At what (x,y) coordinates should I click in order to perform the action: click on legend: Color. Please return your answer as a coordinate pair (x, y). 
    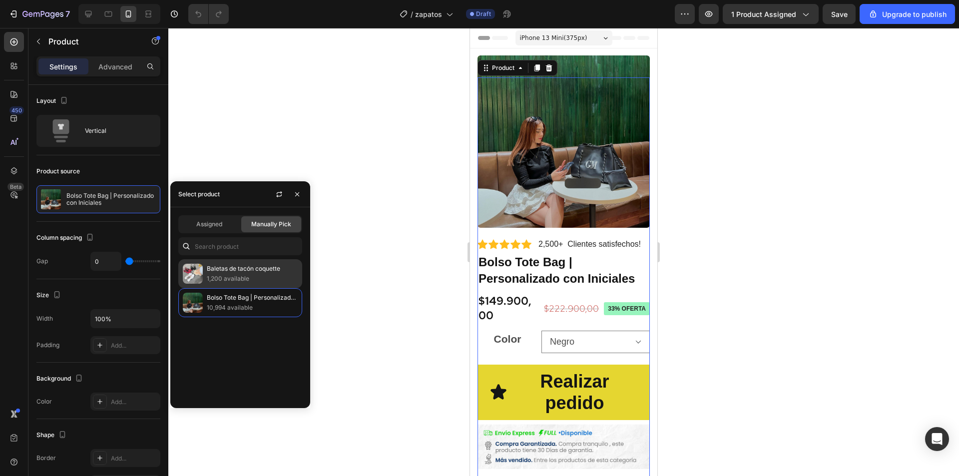
    Looking at the image, I should click on (37, 311).